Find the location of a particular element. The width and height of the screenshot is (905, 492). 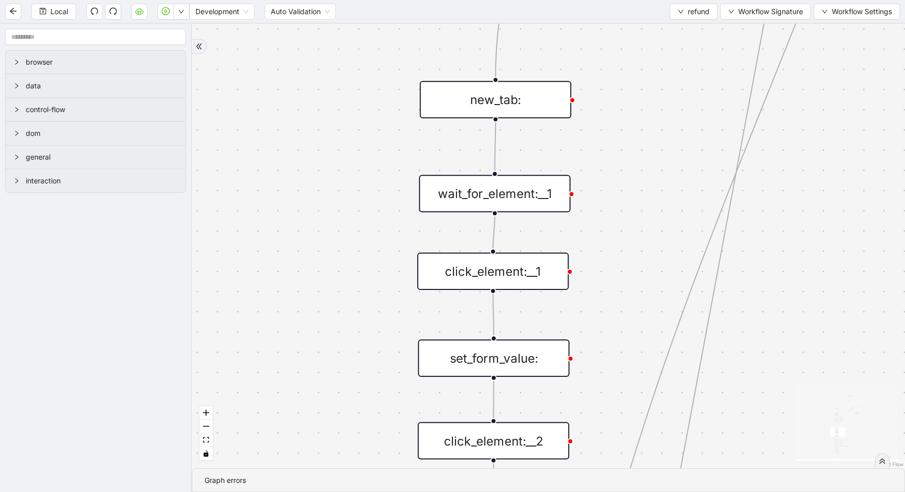

button: saveLocal is located at coordinates (54, 12).